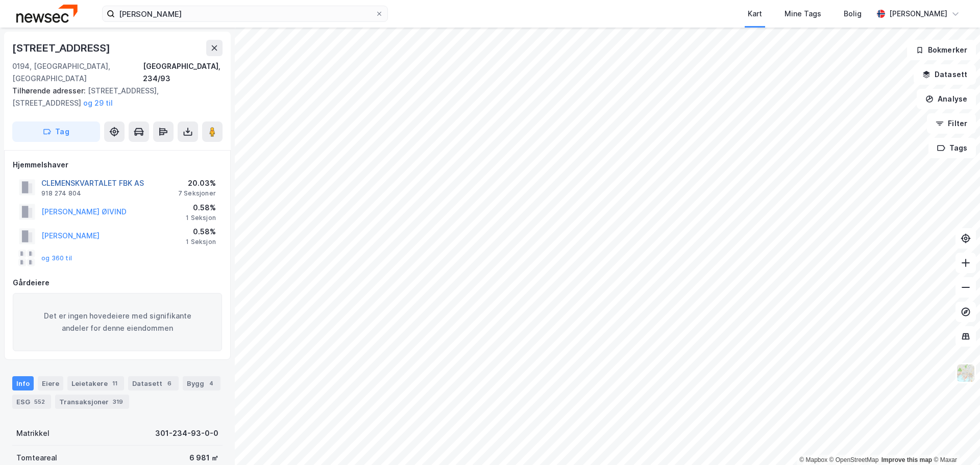 The image size is (980, 465). I want to click on div: 319, so click(118, 402).